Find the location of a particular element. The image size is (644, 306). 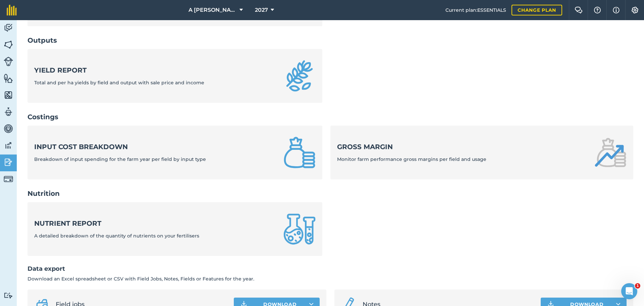

span: Breakdown of input spending for the farm year per field by input type is located at coordinates (120, 159).